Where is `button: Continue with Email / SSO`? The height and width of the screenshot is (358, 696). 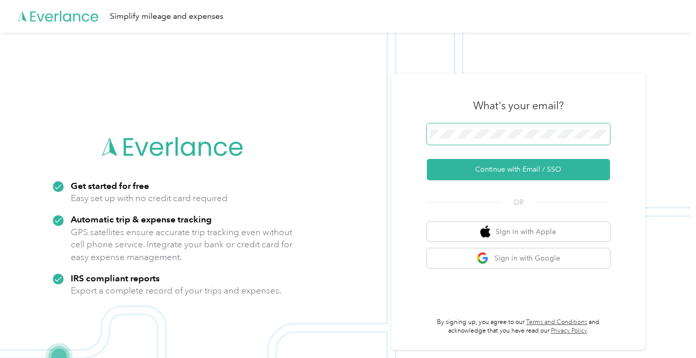
button: Continue with Email / SSO is located at coordinates (518, 170).